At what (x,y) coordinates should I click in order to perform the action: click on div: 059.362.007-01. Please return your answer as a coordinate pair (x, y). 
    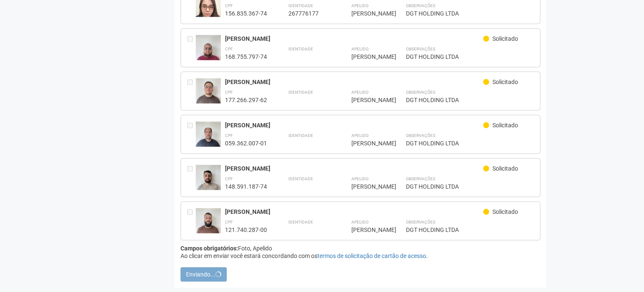
    Looking at the image, I should click on (246, 144).